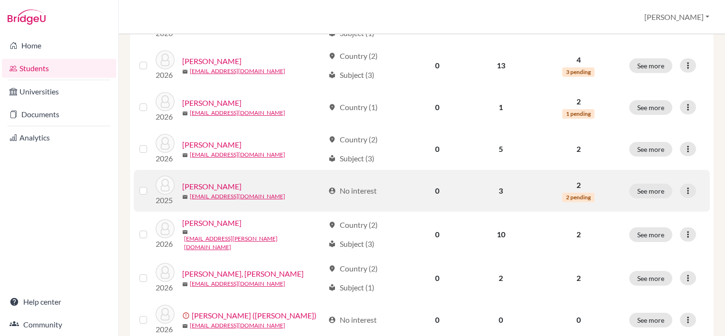  What do you see at coordinates (578, 320) in the screenshot?
I see `p: 0` at bounding box center [578, 320].